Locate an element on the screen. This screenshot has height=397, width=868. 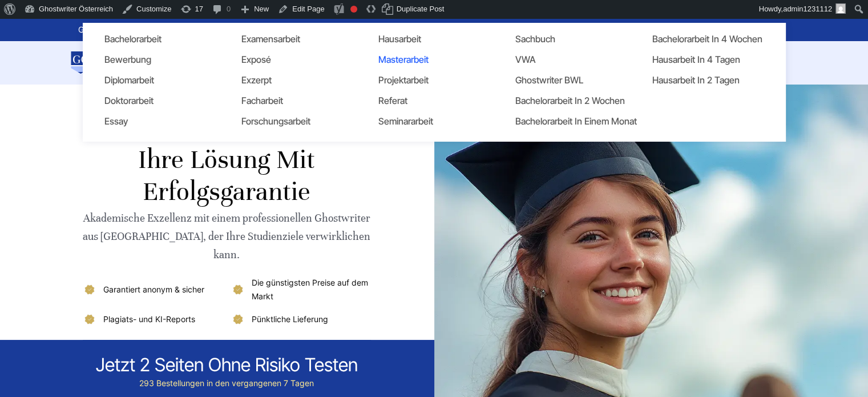
a: Exposé is located at coordinates (290, 59).